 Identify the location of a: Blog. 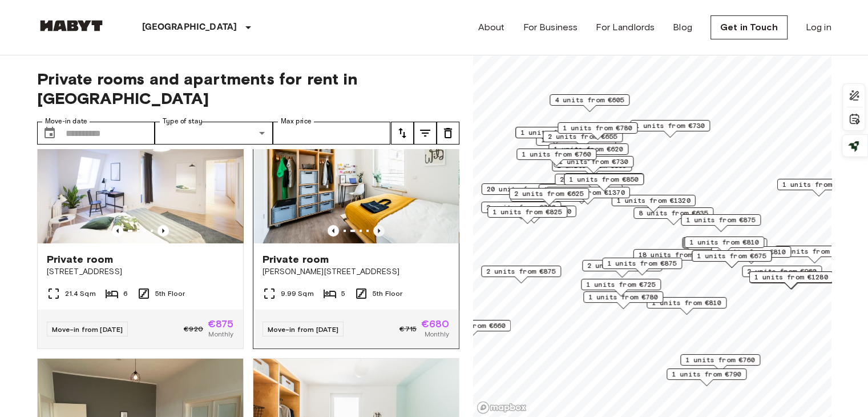
(683, 27).